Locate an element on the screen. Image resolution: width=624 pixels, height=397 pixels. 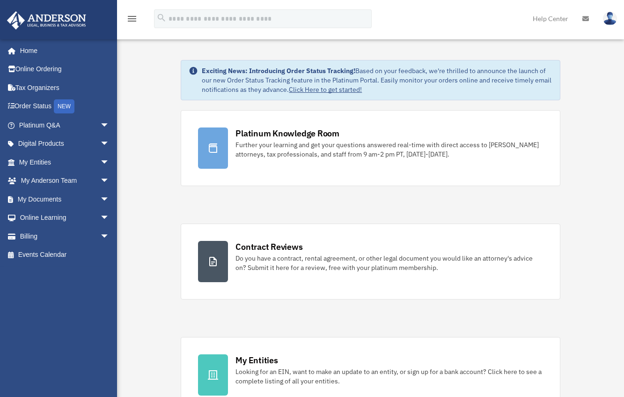
a: Home is located at coordinates (63, 51).